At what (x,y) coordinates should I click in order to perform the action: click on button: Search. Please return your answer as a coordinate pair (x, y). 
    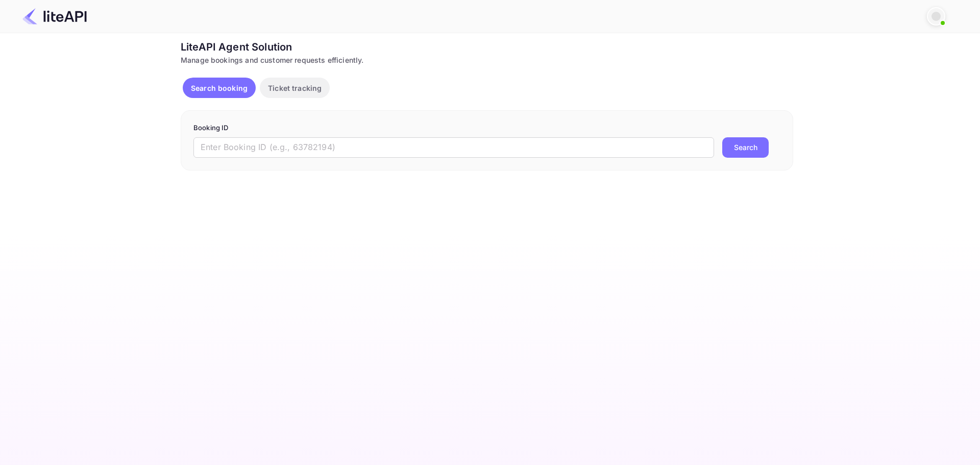
    Looking at the image, I should click on (745, 148).